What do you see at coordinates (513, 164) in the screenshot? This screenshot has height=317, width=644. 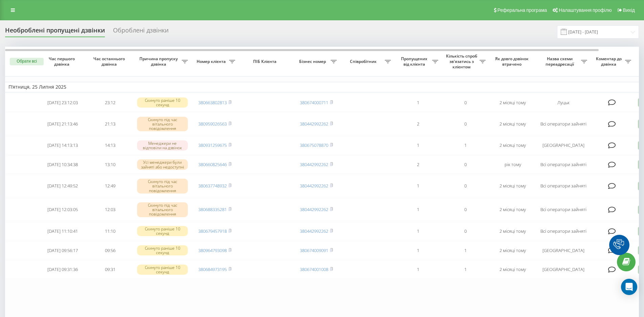 I see `td: рік тому` at bounding box center [513, 164].